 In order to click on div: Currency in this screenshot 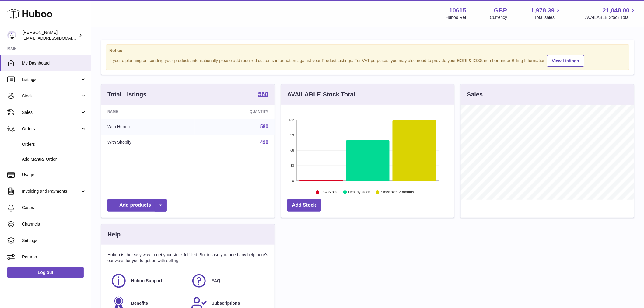, I will do `click(499, 17)`.